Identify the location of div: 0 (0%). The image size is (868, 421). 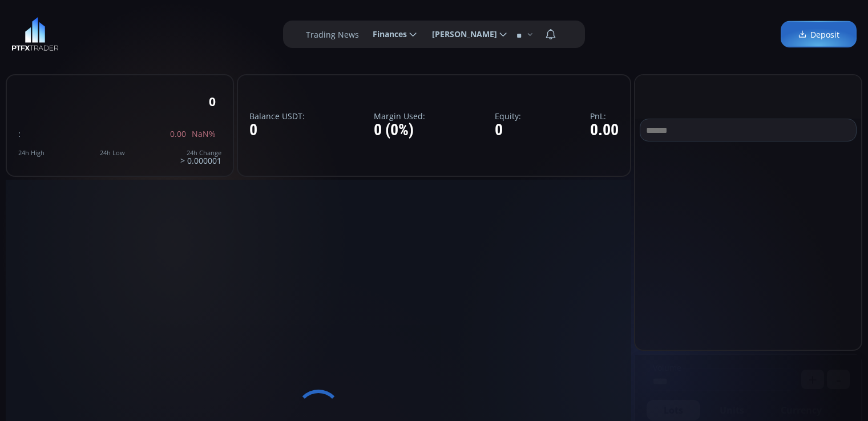
(400, 130).